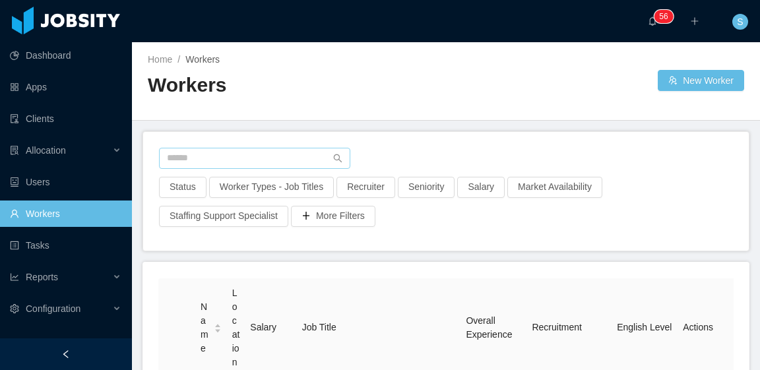 The height and width of the screenshot is (370, 760). What do you see at coordinates (481, 187) in the screenshot?
I see `button: Salary` at bounding box center [481, 187].